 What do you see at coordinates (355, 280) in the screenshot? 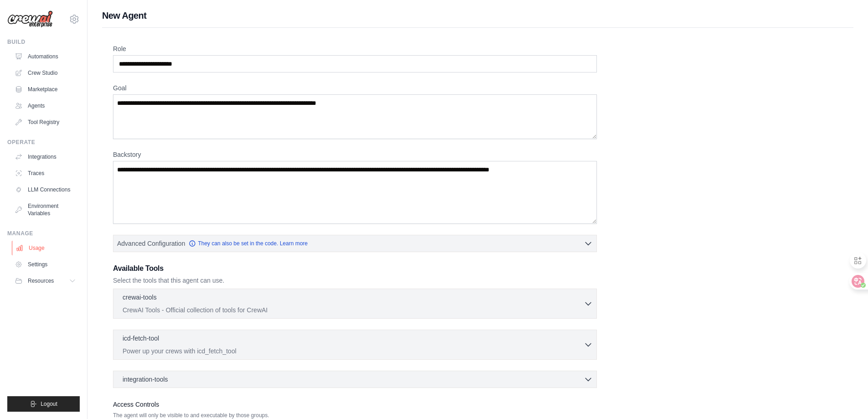
I see `p: Select the tools that this agent can use.` at bounding box center [355, 280].